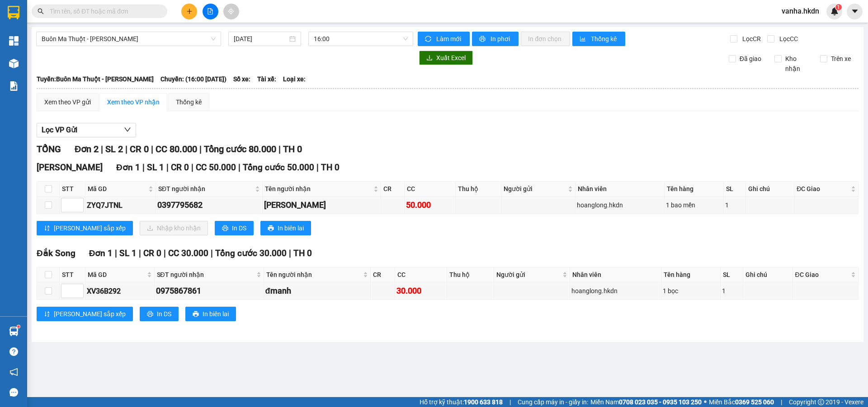 The width and height of the screenshot is (868, 407). Describe the element at coordinates (59, 130) in the screenshot. I see `span: Lọc VP Gửi` at that location.